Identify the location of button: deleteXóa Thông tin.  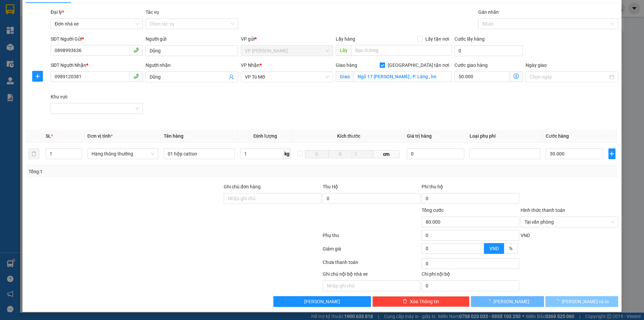
(421, 302).